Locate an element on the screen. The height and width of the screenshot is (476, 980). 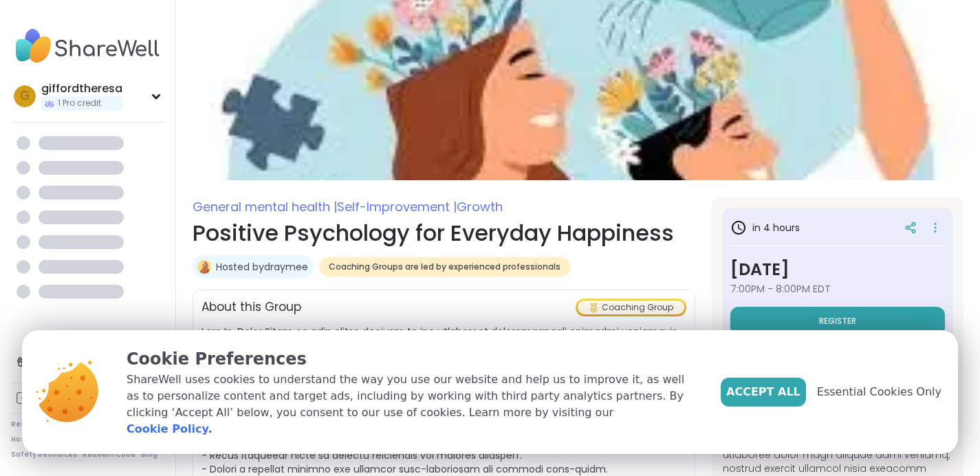
img: draymee is located at coordinates (204, 267).